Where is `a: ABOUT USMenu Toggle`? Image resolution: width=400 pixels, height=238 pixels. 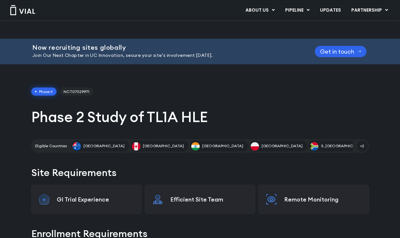 a: ABOUT USMenu Toggle is located at coordinates (260, 10).